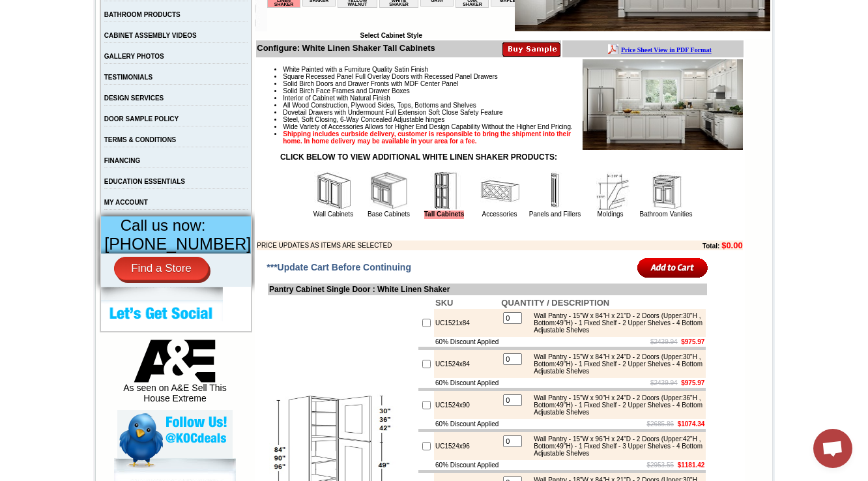  Describe the element at coordinates (487, 289) in the screenshot. I see `td: Pantry Cabinet Single Door : White Linen Shaker` at that location.